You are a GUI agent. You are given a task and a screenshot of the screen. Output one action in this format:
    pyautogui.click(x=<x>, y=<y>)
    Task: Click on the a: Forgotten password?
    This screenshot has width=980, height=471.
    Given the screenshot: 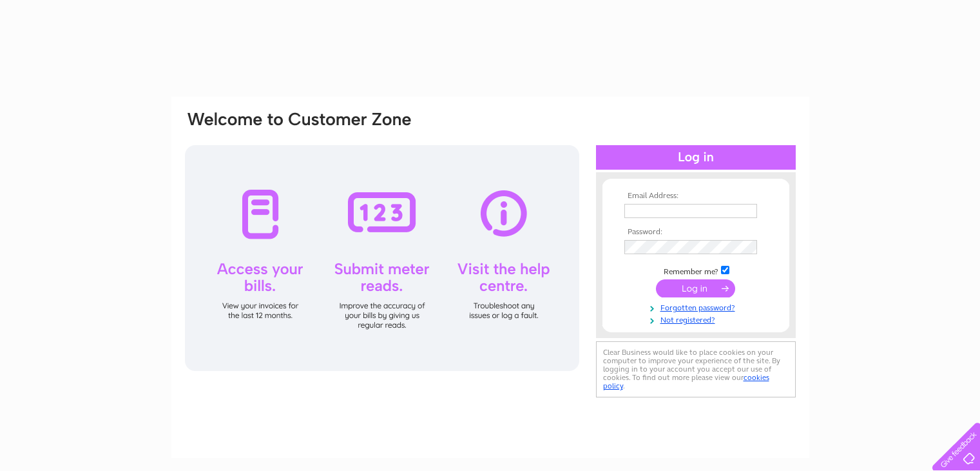 What is the action you would take?
    pyautogui.click(x=697, y=306)
    